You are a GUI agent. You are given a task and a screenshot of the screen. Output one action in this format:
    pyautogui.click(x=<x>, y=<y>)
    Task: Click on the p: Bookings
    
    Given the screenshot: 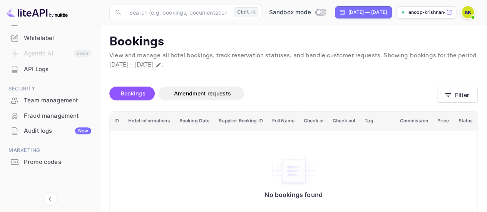 What is the action you would take?
    pyautogui.click(x=293, y=42)
    